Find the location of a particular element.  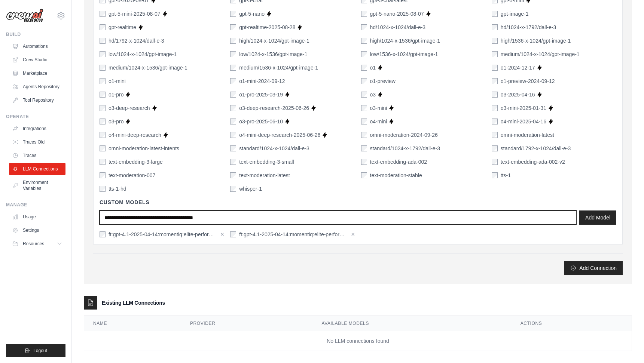

input: o3-pro-2025-06-10 is located at coordinates (233, 122).